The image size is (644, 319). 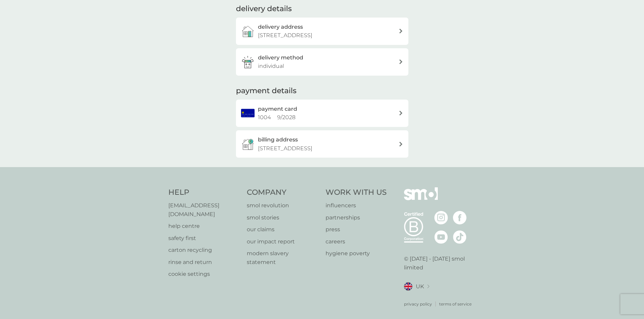 What do you see at coordinates (282, 218) in the screenshot?
I see `p: smol stories` at bounding box center [282, 218].